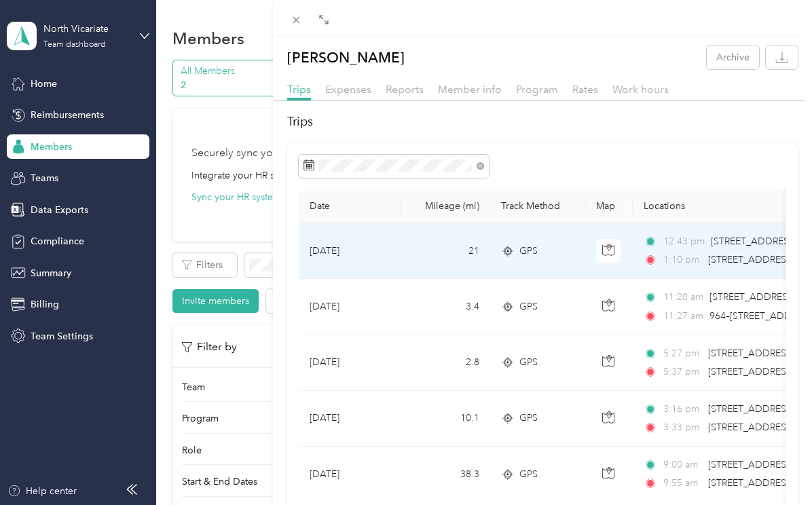  What do you see at coordinates (405, 89) in the screenshot?
I see `span: Reports` at bounding box center [405, 89].